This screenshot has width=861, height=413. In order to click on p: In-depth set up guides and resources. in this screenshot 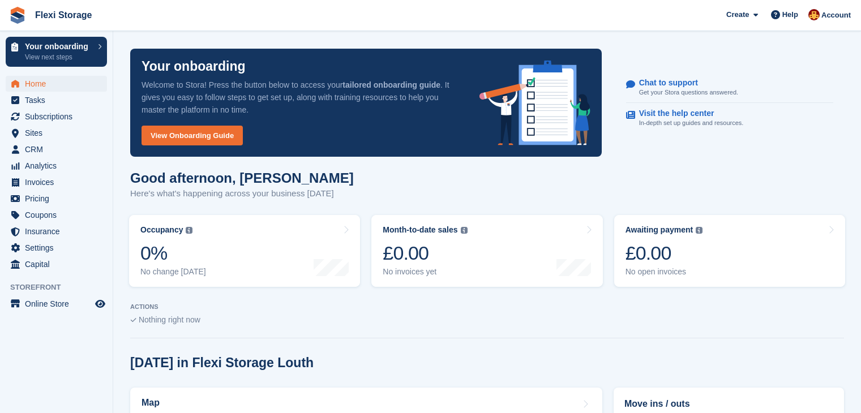, I will do `click(691, 123)`.